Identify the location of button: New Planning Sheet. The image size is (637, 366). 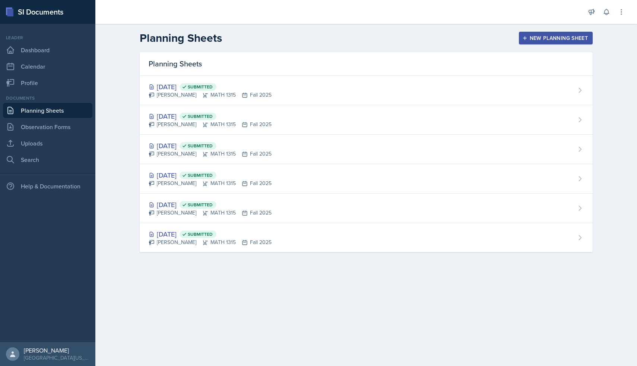
(556, 38).